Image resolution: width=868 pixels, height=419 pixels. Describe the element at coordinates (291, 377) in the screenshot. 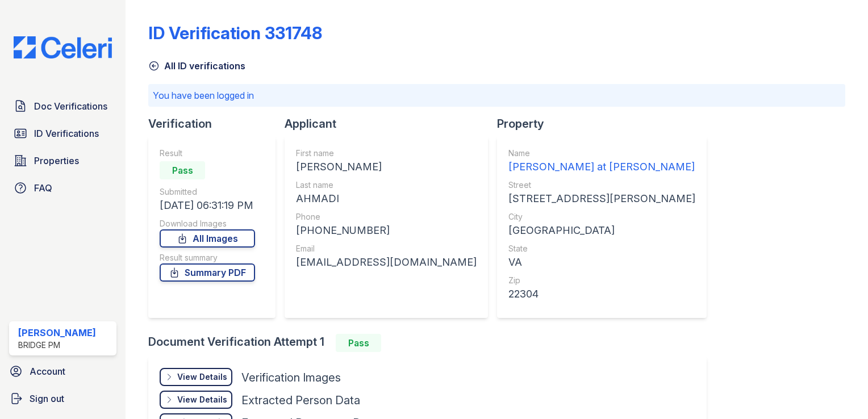

I see `div: Verification Images` at that location.